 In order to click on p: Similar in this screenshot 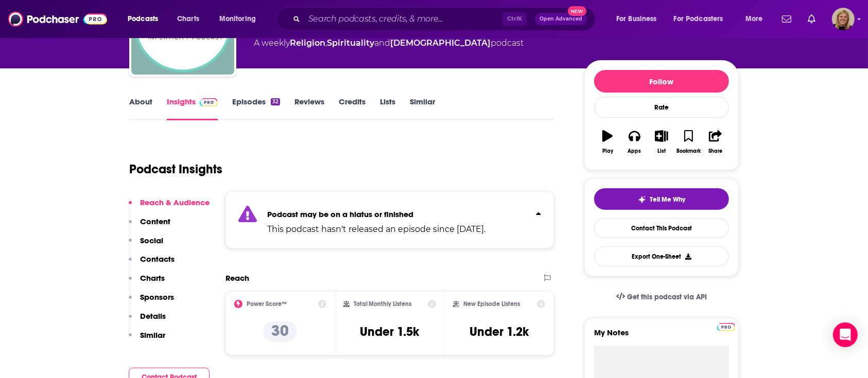, I will do `click(153, 335)`.